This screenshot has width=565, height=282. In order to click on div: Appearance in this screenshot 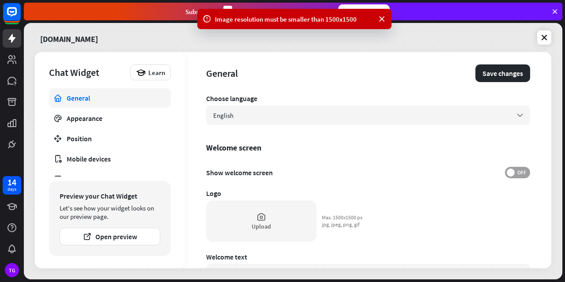, I will do `click(110, 118)`.